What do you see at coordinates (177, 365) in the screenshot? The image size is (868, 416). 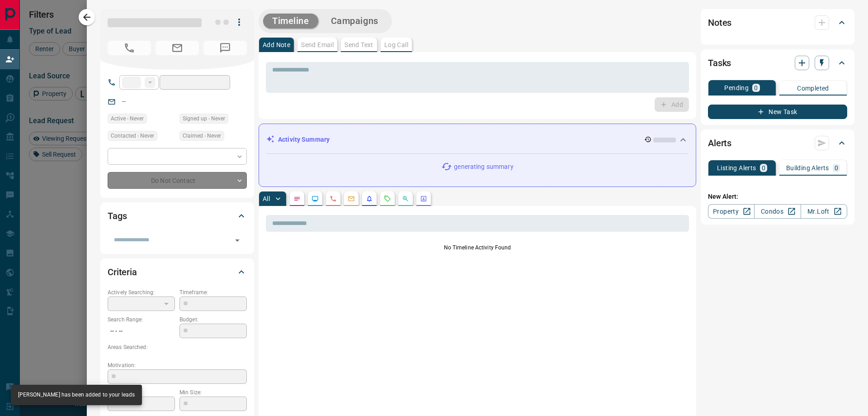 I see `p: Motivation:` at bounding box center [177, 365].